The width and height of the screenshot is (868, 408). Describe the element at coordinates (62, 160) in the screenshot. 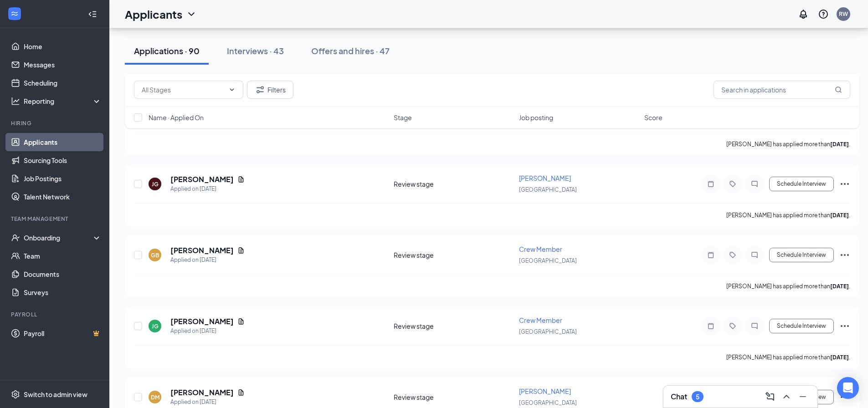

I see `a: Sourcing Tools` at that location.